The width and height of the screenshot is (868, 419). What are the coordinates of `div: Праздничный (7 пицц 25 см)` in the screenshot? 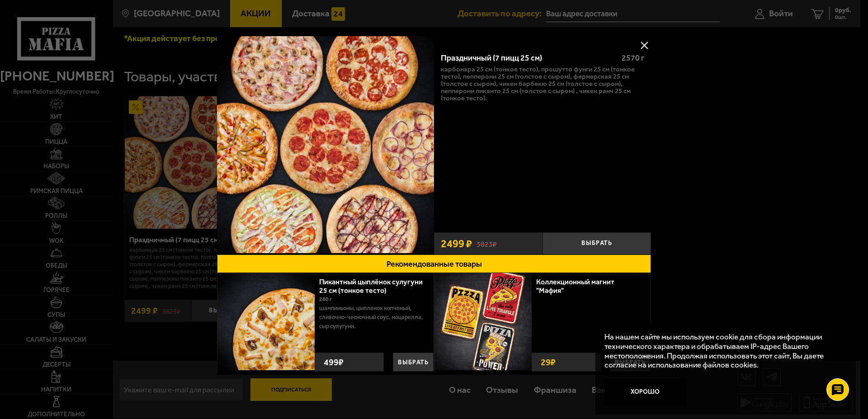 It's located at (527, 58).